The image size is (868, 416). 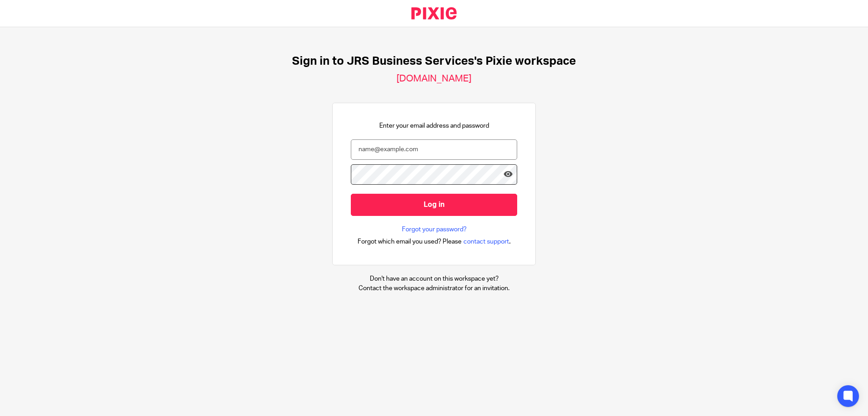 I want to click on input: name@example.com, so click(x=434, y=149).